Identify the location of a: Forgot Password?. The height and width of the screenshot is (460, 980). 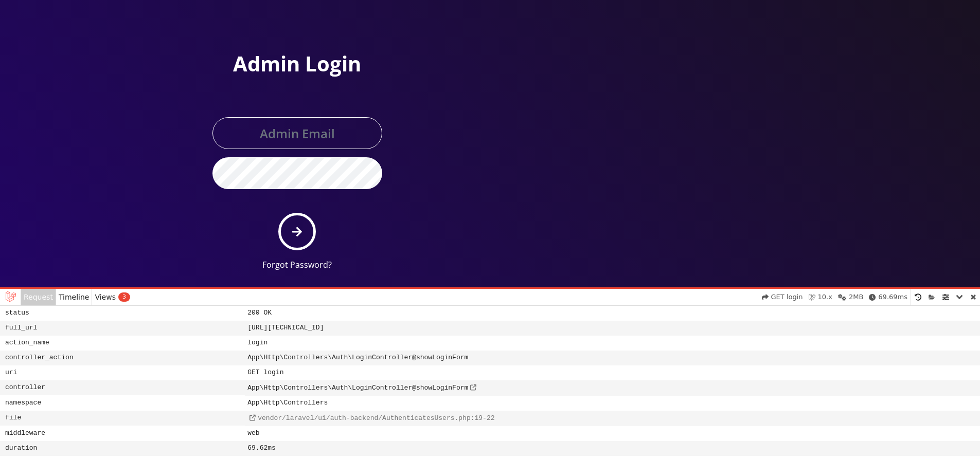
(297, 265).